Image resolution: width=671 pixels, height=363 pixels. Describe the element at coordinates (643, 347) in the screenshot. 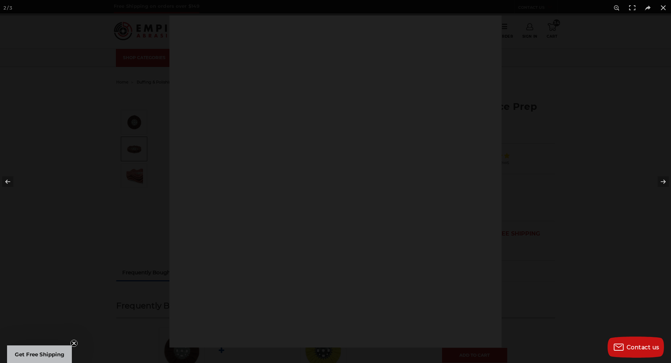

I see `span: Contact us` at that location.